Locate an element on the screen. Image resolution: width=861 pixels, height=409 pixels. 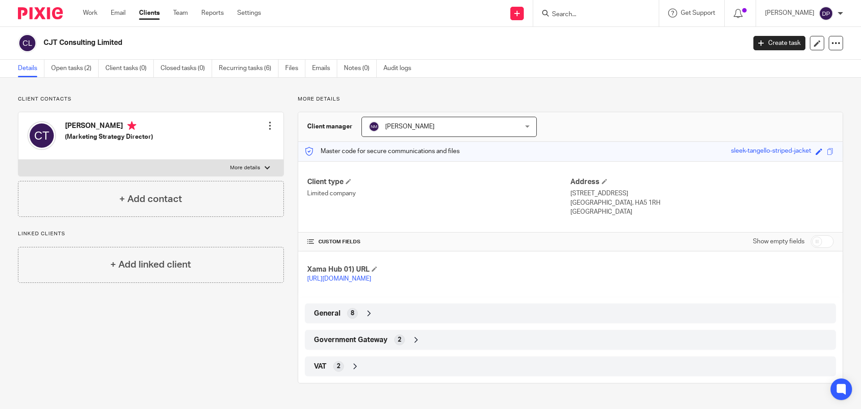
label: Show empty fields is located at coordinates (779, 241).